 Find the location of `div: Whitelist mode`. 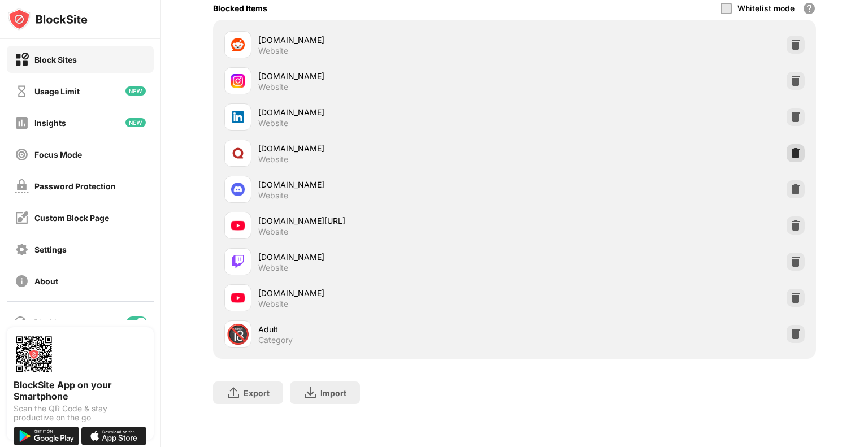

div: Whitelist mode is located at coordinates (765, 8).